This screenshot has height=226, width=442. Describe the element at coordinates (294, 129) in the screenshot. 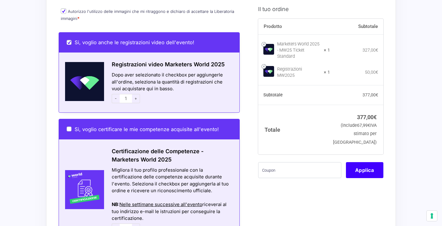

I see `th: Totale` at that location.